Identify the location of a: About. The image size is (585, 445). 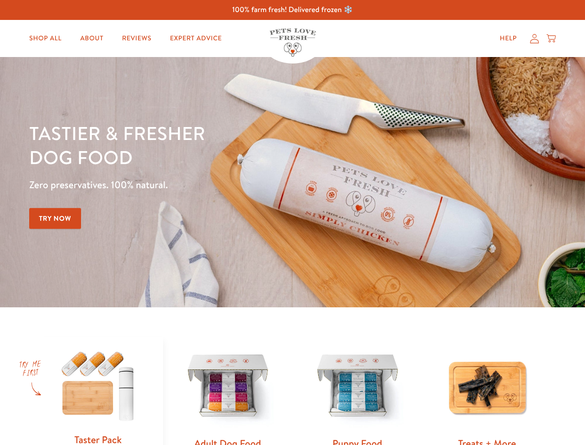
(92, 38).